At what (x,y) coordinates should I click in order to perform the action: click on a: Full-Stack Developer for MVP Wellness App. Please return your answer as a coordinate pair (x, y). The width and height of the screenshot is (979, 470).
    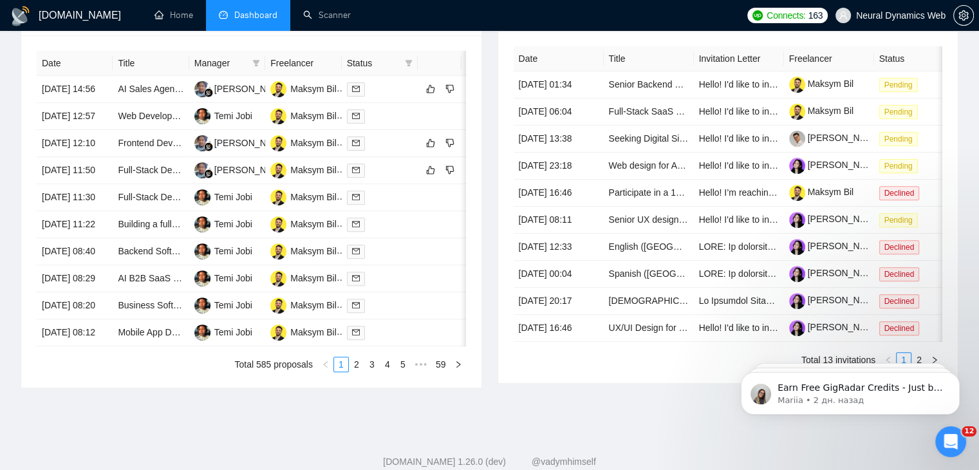
    Looking at the image, I should click on (205, 170).